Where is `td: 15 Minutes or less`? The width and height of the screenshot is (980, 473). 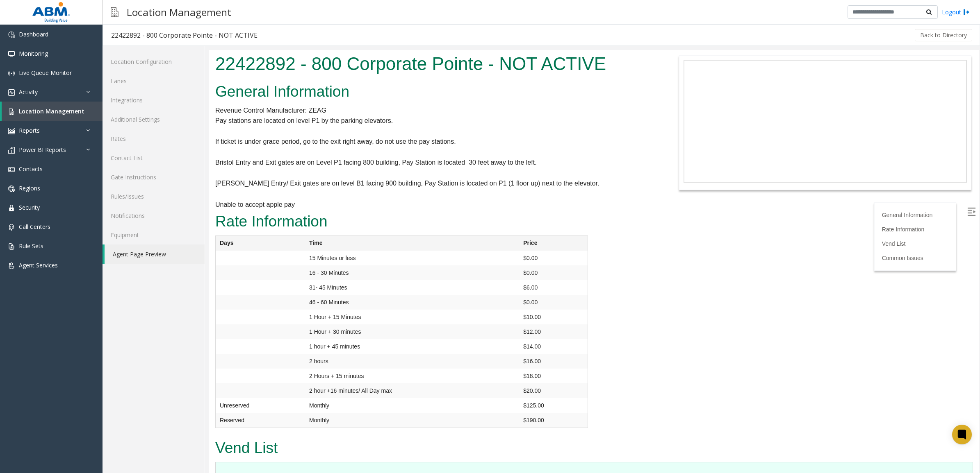
td: 15 Minutes or less is located at coordinates (203, 208).